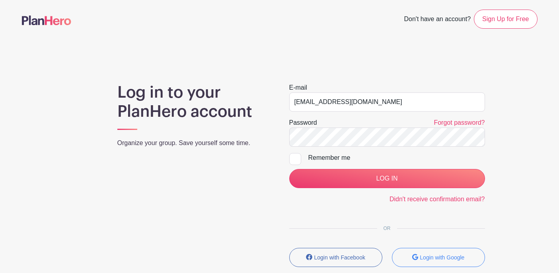 The width and height of the screenshot is (559, 273). What do you see at coordinates (303, 123) in the screenshot?
I see `label: Password` at bounding box center [303, 123].